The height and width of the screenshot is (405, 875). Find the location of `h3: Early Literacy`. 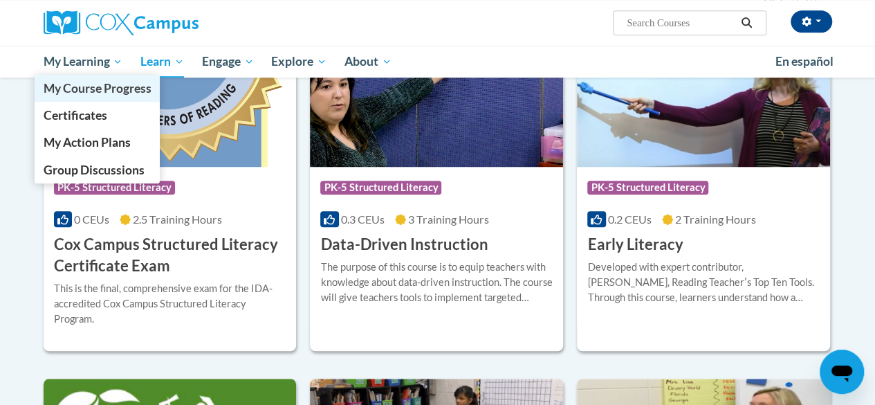

h3: Early Literacy is located at coordinates (635, 244).